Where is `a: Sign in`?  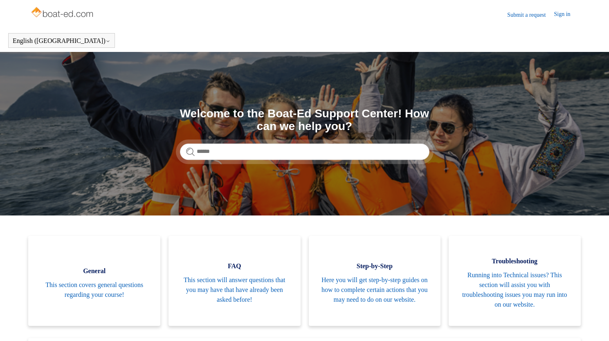 a: Sign in is located at coordinates (566, 15).